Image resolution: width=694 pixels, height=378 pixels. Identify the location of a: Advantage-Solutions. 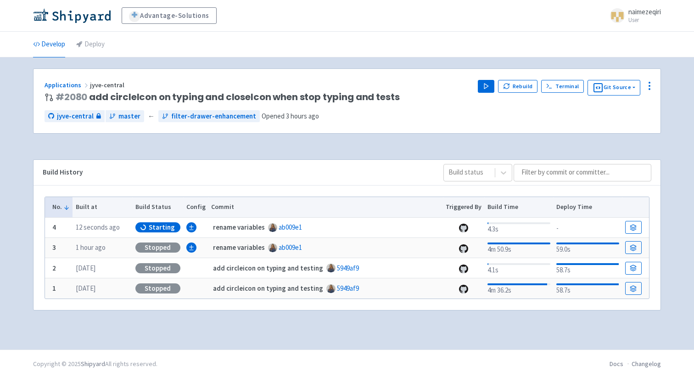
(169, 16).